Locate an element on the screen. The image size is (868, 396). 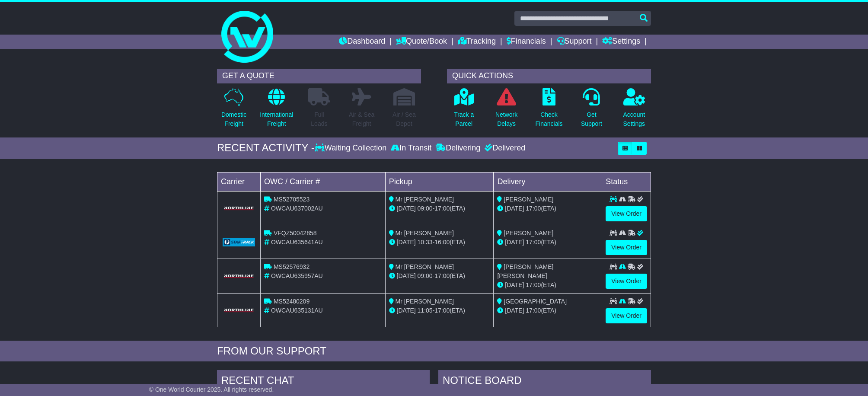
p: Network Delays is located at coordinates (506, 119).